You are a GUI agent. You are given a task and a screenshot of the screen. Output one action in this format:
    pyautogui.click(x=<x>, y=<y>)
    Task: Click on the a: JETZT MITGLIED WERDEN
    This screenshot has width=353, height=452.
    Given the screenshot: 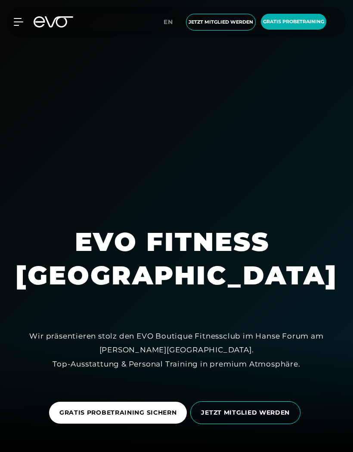 What is the action you would take?
    pyautogui.click(x=247, y=413)
    